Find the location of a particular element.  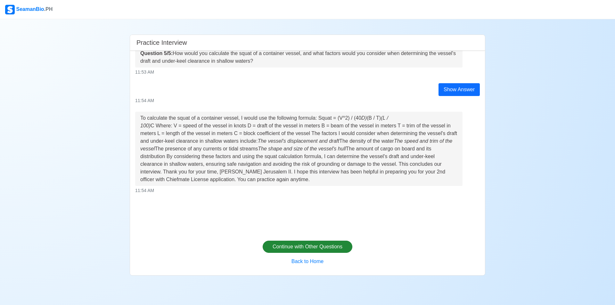

button: Continue with Other Questions is located at coordinates (308, 247).